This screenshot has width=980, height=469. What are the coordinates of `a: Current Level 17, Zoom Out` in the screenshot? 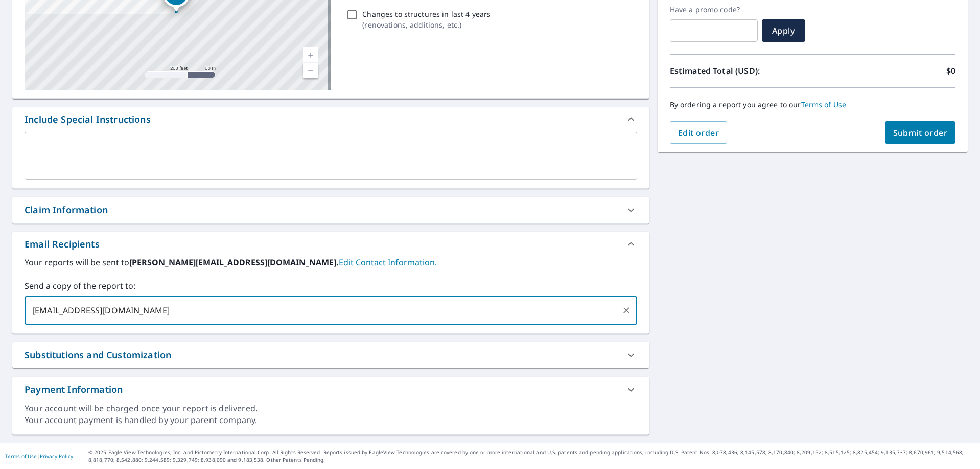 It's located at (311, 70).